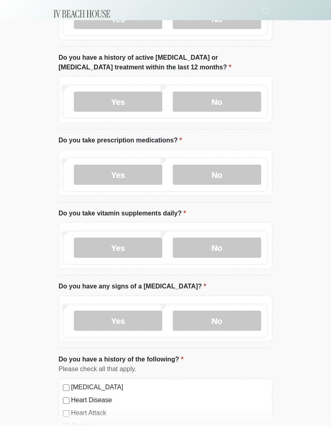  What do you see at coordinates (121, 360) in the screenshot?
I see `label: Do you have a history of the following?` at bounding box center [121, 360].